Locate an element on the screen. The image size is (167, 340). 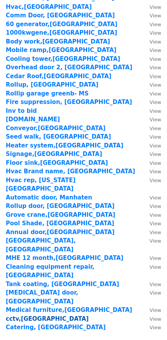
div: Chat Widget is located at coordinates (148, 322).